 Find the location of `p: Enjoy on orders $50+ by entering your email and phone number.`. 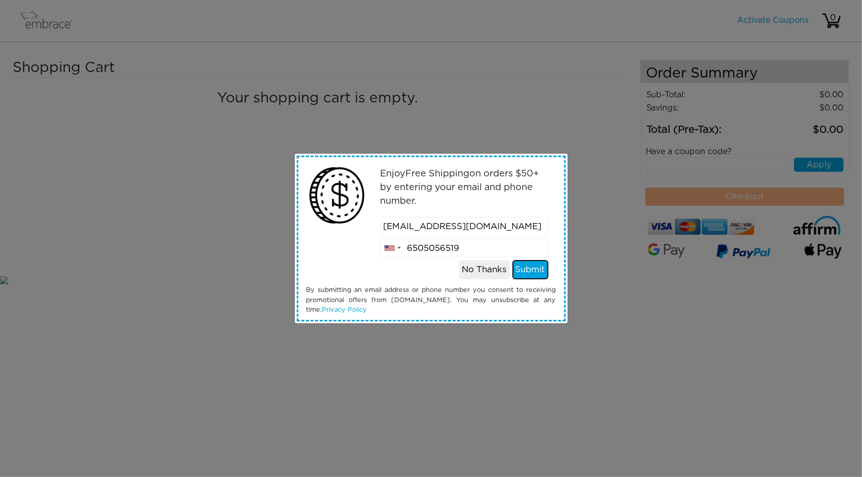

p: Enjoy on orders $50+ by entering your email and phone number. is located at coordinates (464, 188).